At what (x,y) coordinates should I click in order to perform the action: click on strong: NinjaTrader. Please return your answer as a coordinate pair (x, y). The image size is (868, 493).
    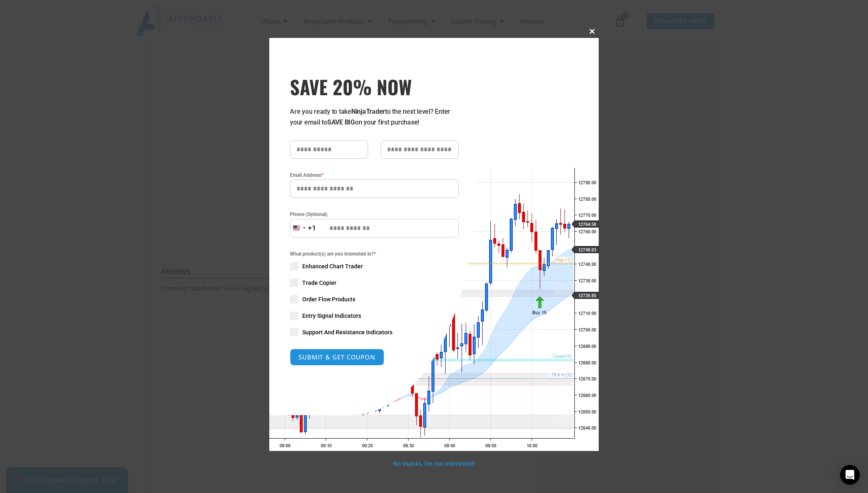
    Looking at the image, I should click on (368, 112).